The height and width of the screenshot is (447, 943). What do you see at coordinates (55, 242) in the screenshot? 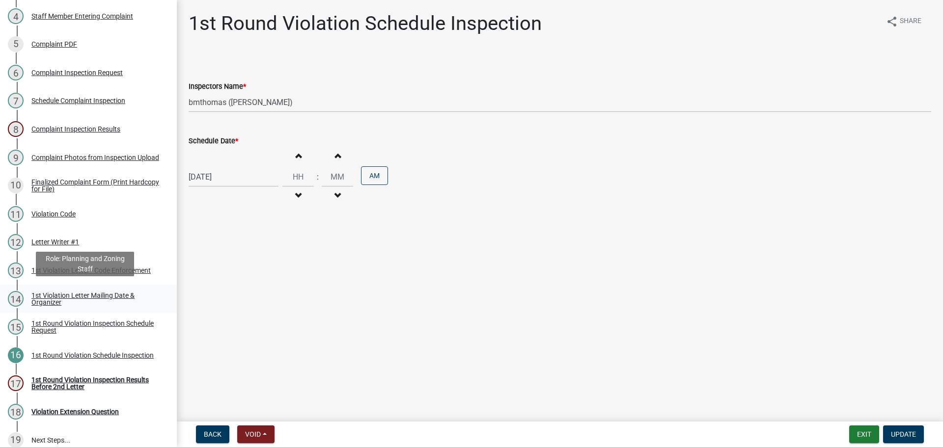
I see `div: Letter Writer #1` at bounding box center [55, 242].